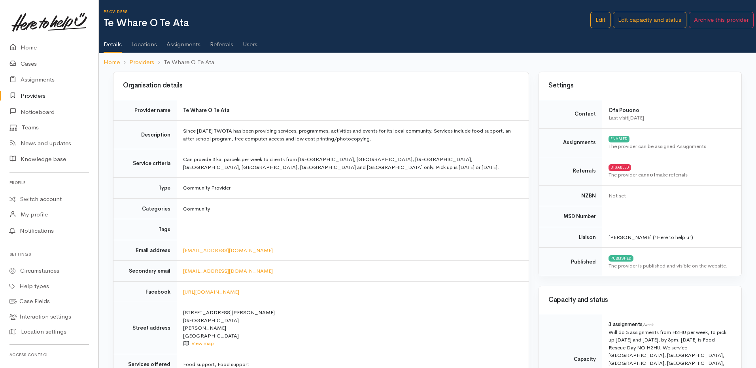 The image size is (756, 368). What do you see at coordinates (206, 110) in the screenshot?
I see `b: Te Whare O Te Ata` at bounding box center [206, 110].